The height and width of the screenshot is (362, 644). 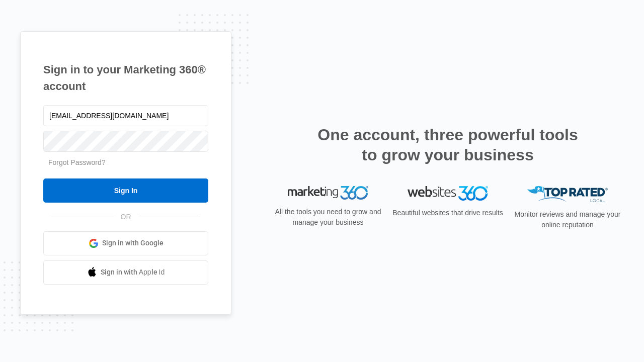 What do you see at coordinates (567, 194) in the screenshot?
I see `img: Top Rated Local` at bounding box center [567, 194].